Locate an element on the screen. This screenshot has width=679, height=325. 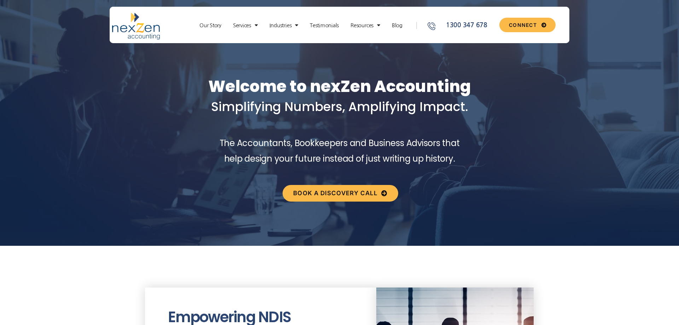
span: CONNECT is located at coordinates (523, 25).